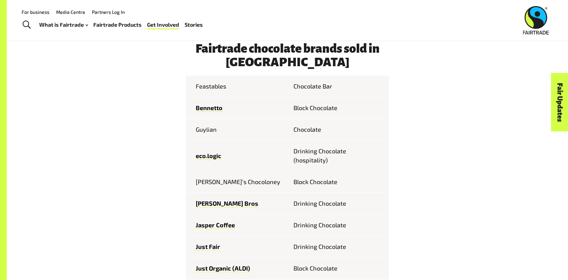 The width and height of the screenshot is (568, 280). What do you see at coordinates (208, 247) in the screenshot?
I see `a: Just Fair` at bounding box center [208, 247].